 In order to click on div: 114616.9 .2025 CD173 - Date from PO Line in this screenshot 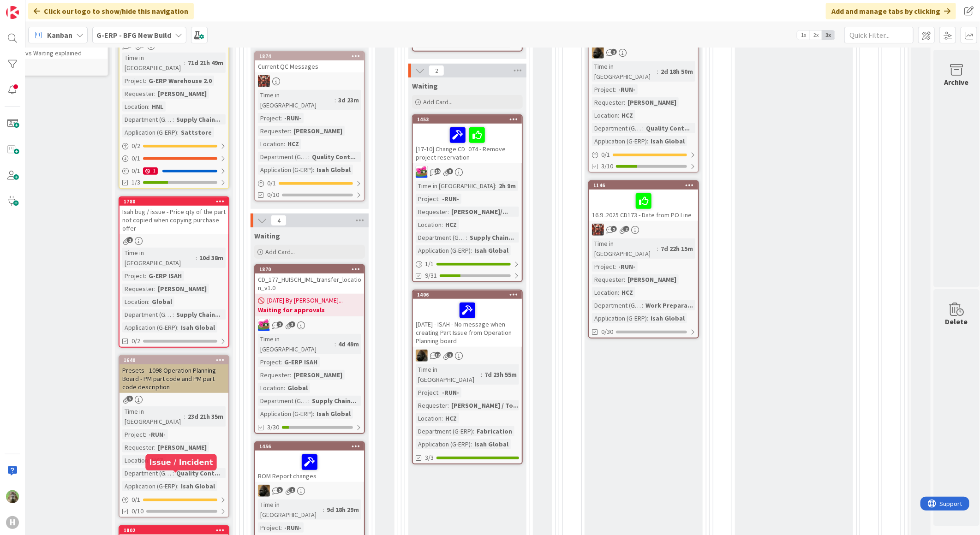, I will do `click(643, 201)`.